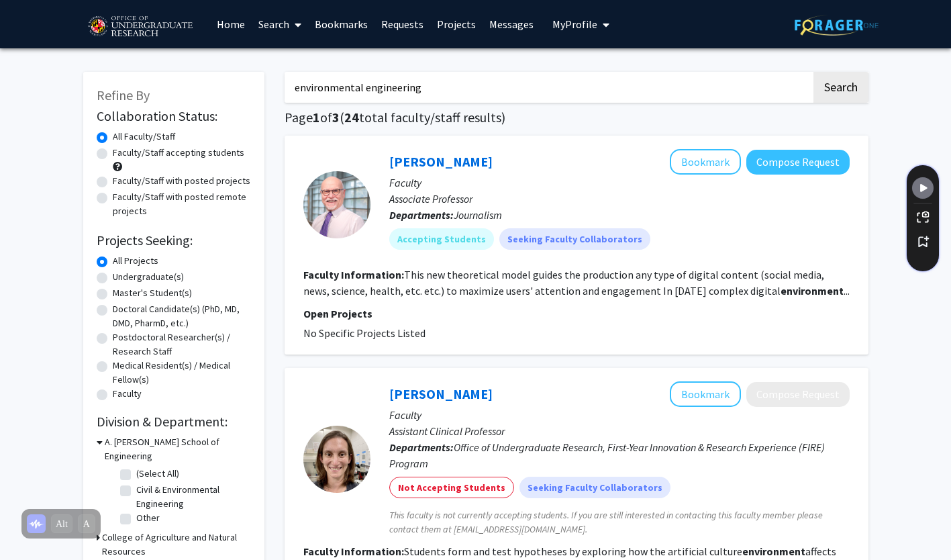 The height and width of the screenshot is (560, 951). I want to click on span: 24, so click(352, 116).